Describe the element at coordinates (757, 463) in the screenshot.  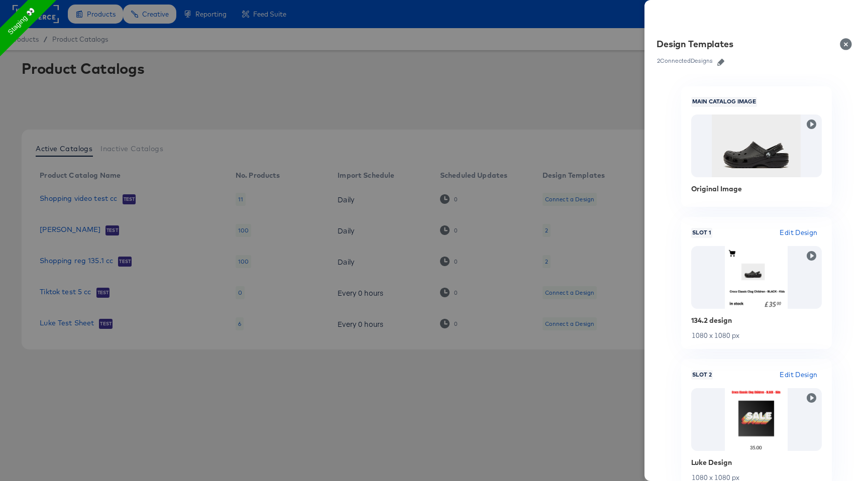
I see `div: Luke Design` at that location.